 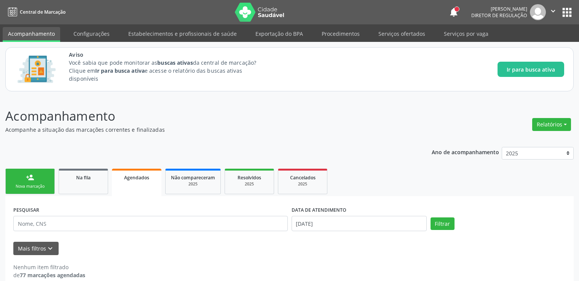 What do you see at coordinates (150, 224) in the screenshot?
I see `input: Nome, CNS` at bounding box center [150, 224].